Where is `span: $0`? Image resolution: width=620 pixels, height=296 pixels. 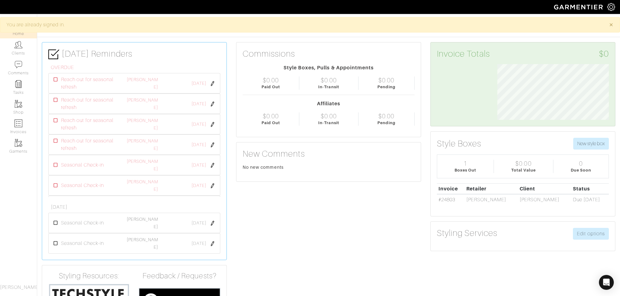 span: $0 is located at coordinates (604, 54).